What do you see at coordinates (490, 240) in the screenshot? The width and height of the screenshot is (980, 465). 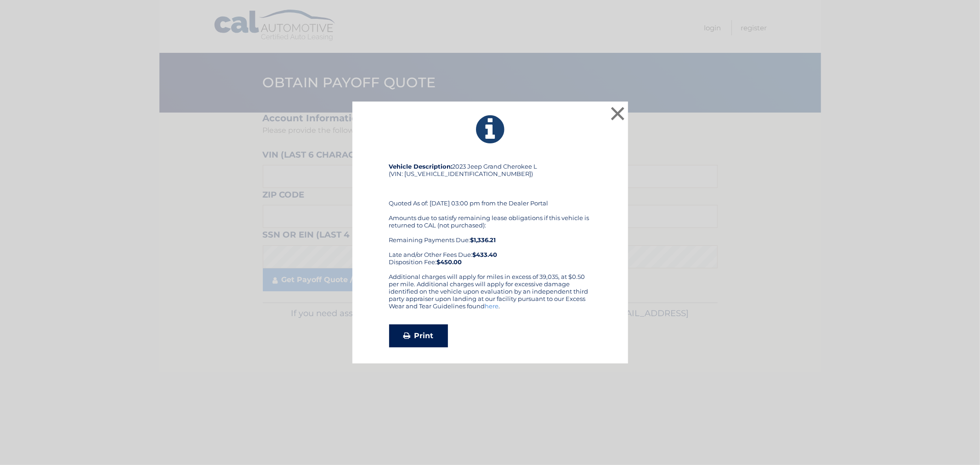 I see `div: Amounts due to satisfy remaining lease obligations if this vehicle is returned to CAL (not purcha...` at bounding box center [490, 240].